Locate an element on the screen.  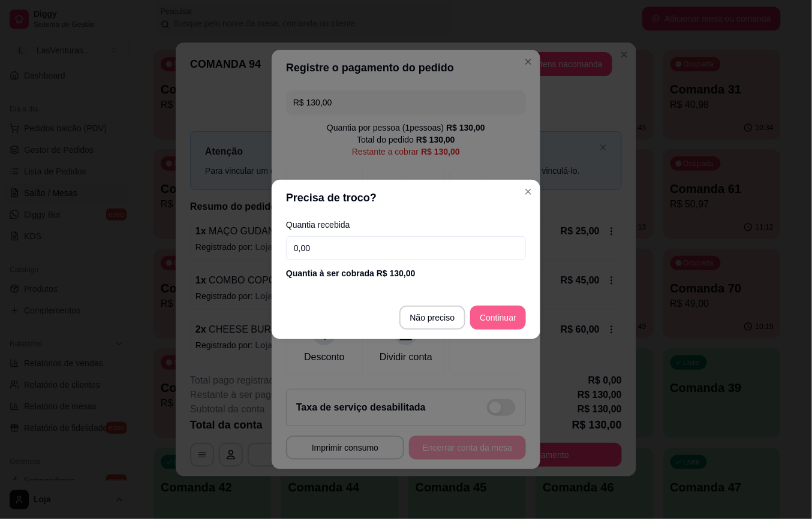
button: Não preciso is located at coordinates (432, 318).